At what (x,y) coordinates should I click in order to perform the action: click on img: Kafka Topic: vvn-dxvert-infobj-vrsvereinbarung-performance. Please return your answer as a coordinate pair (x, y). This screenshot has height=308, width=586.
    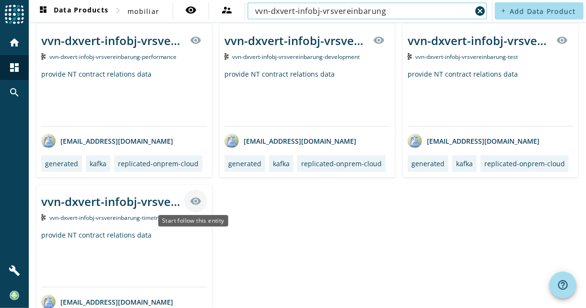
    Looking at the image, I should click on (43, 57).